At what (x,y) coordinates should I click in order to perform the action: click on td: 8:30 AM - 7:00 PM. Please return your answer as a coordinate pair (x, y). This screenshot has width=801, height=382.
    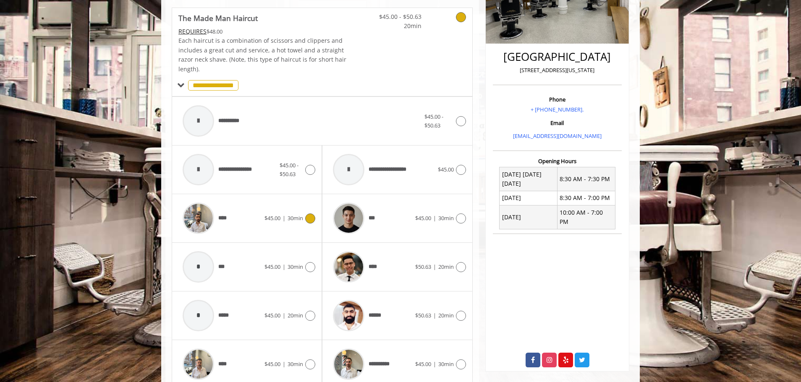
    Looking at the image, I should click on (586, 198).